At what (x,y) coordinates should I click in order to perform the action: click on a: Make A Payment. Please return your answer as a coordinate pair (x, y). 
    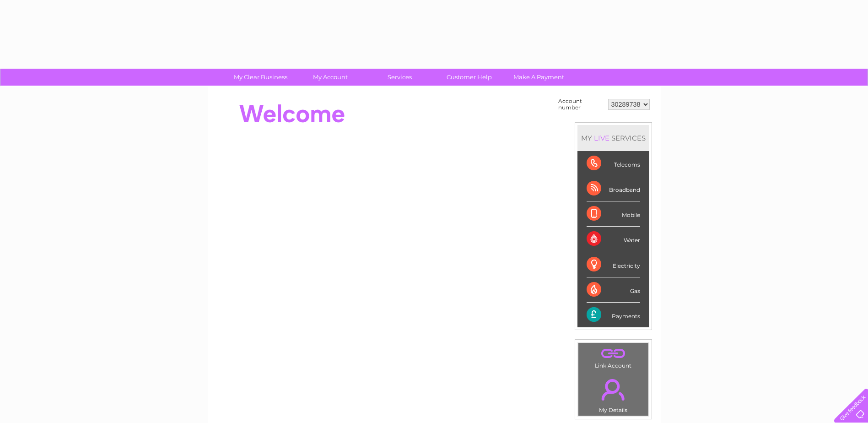
    Looking at the image, I should click on (538, 77).